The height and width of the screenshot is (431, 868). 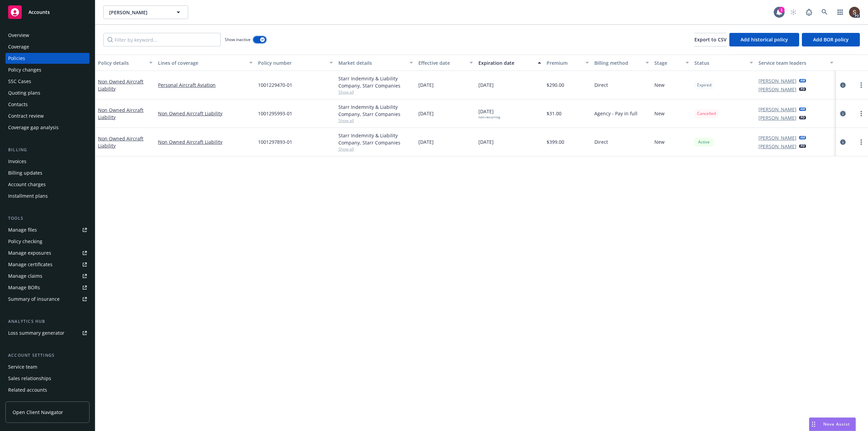 I want to click on button: Status, so click(x=723, y=63).